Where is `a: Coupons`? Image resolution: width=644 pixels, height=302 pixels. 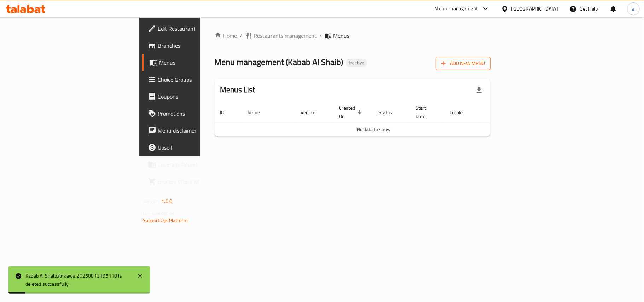
a: Coupons is located at coordinates (194, 97).